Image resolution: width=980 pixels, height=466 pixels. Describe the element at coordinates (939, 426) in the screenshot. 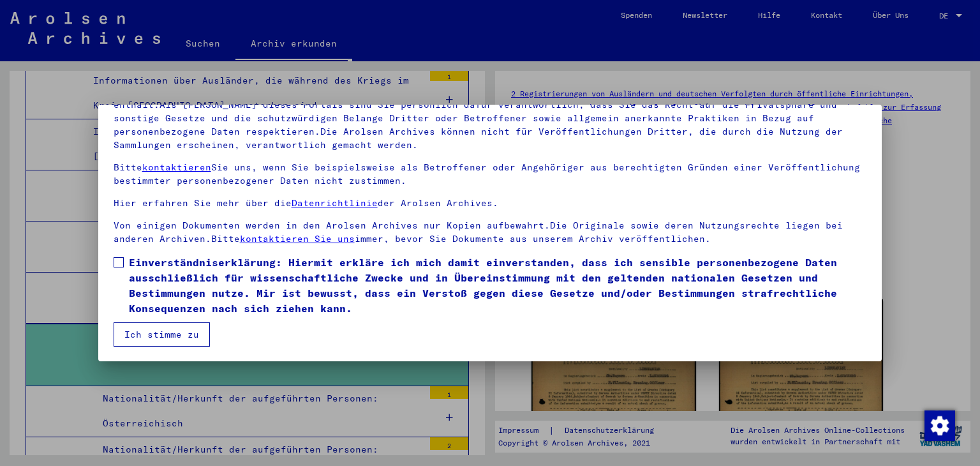

I see `div: Zustimmung ändern` at that location.